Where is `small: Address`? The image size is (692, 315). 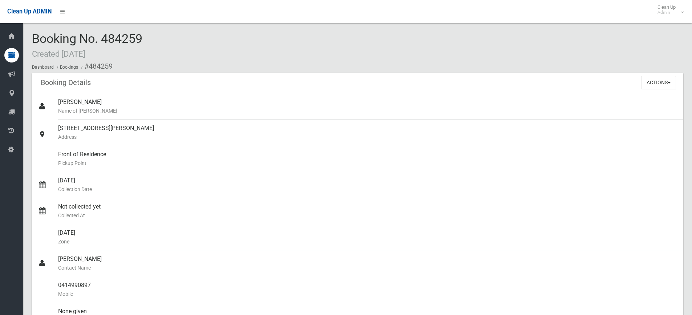 small: Address is located at coordinates (368, 137).